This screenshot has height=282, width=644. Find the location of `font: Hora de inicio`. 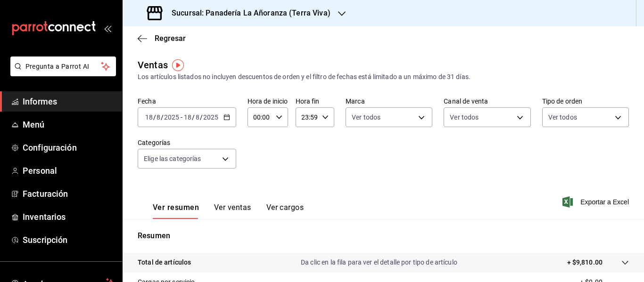

font: Hora de inicio is located at coordinates (268, 101).